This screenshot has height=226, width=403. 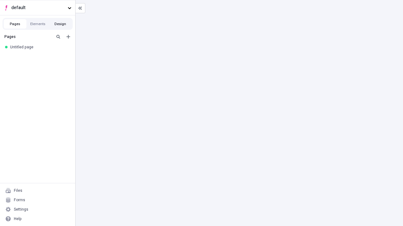 What do you see at coordinates (28, 37) in the screenshot?
I see `div: Pages` at bounding box center [28, 37].